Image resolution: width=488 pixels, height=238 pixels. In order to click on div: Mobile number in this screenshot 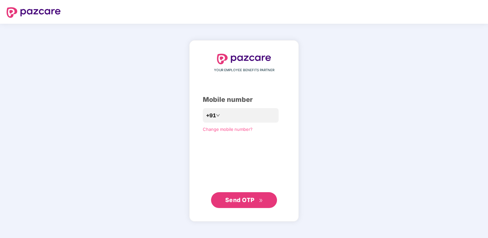, I will do `click(244, 100)`.